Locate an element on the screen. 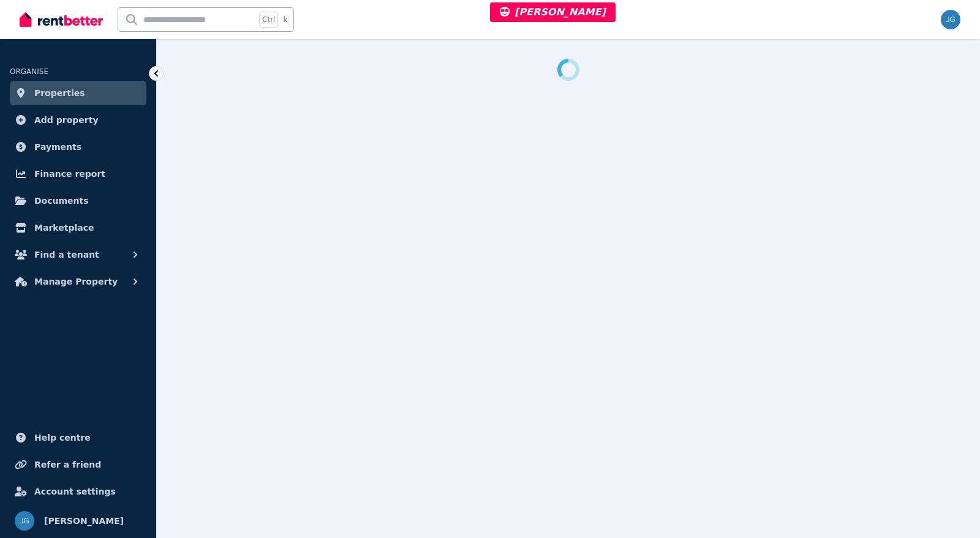 Image resolution: width=980 pixels, height=538 pixels. span: Marketplace is located at coordinates (64, 228).